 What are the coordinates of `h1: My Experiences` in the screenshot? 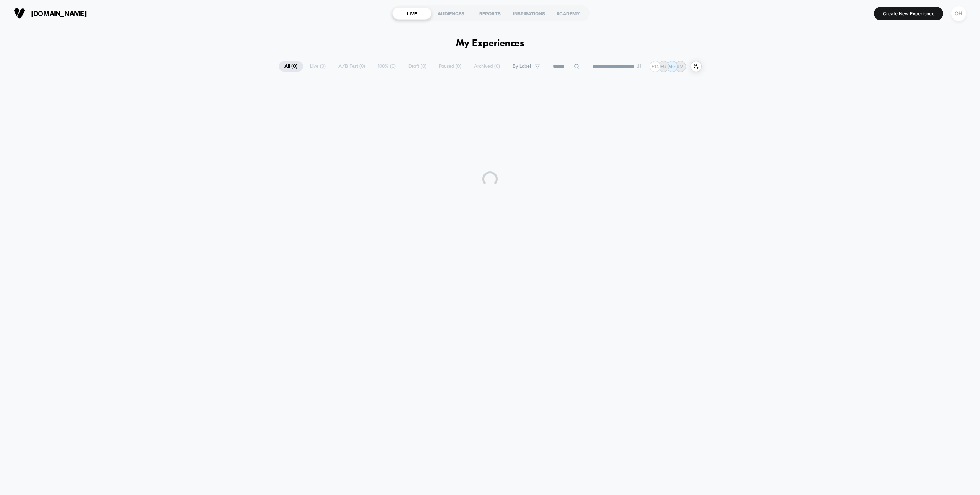 It's located at (490, 43).